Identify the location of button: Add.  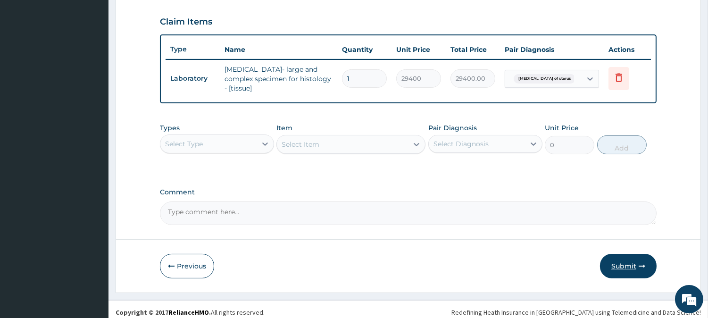
(622, 145).